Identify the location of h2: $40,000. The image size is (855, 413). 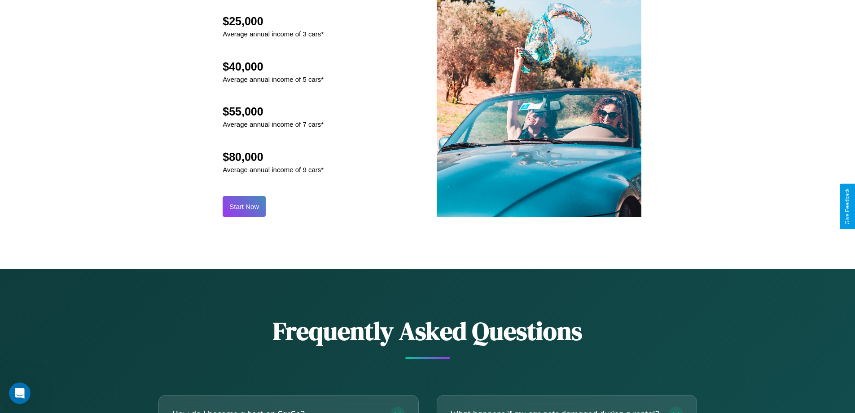
(273, 66).